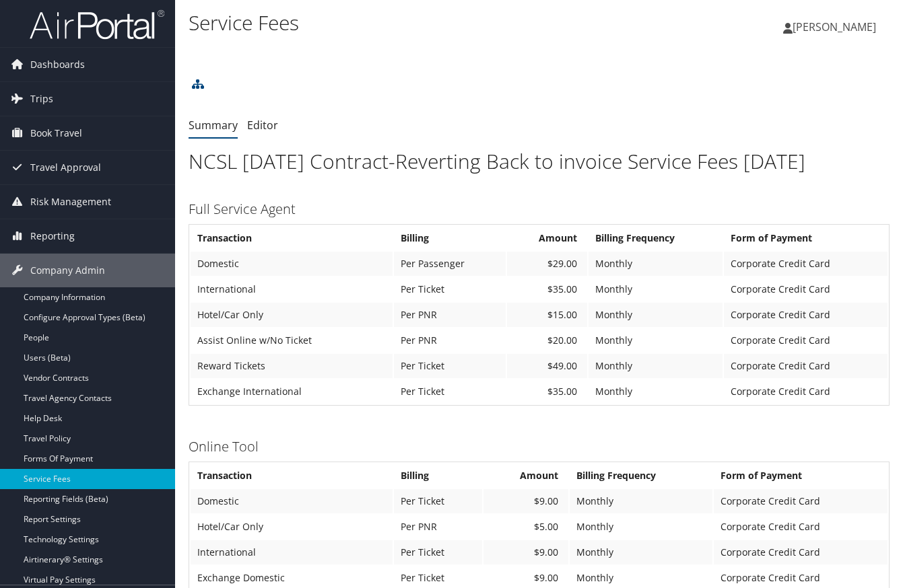 The height and width of the screenshot is (588, 903). Describe the element at coordinates (422, 23) in the screenshot. I see `h1: Service Fees` at that location.